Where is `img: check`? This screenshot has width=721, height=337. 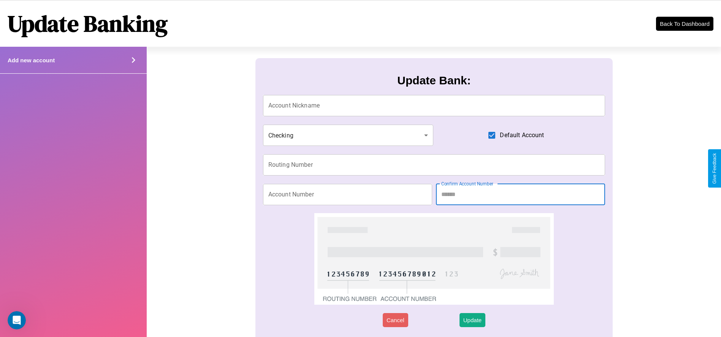 img: check is located at coordinates (434, 259).